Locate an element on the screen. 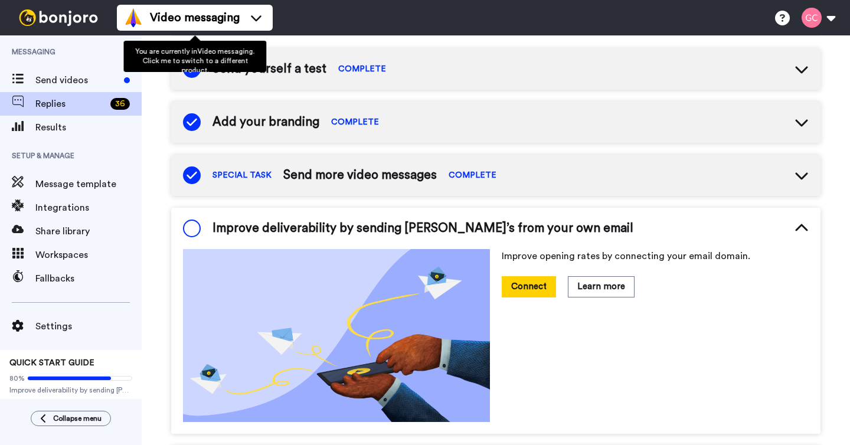  span: Send videos is located at coordinates (77, 80).